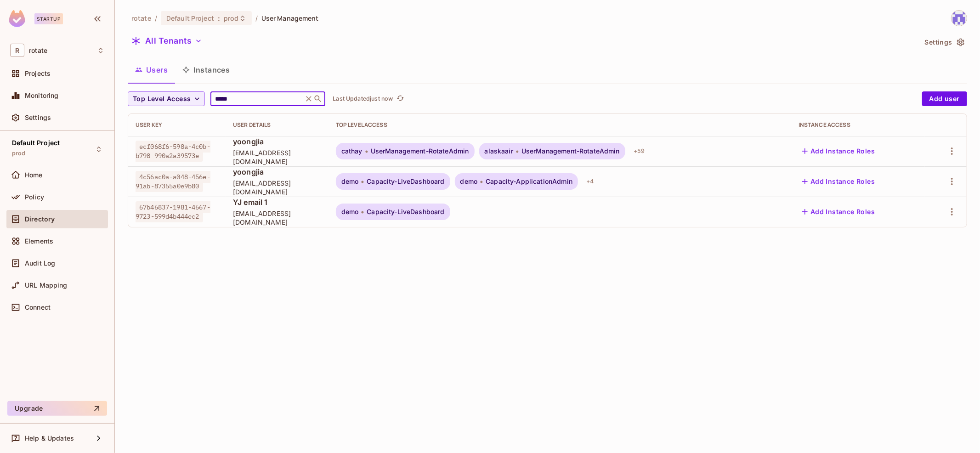 Image resolution: width=980 pixels, height=453 pixels. What do you see at coordinates (39, 219) in the screenshot?
I see `span: Directory` at bounding box center [39, 219].